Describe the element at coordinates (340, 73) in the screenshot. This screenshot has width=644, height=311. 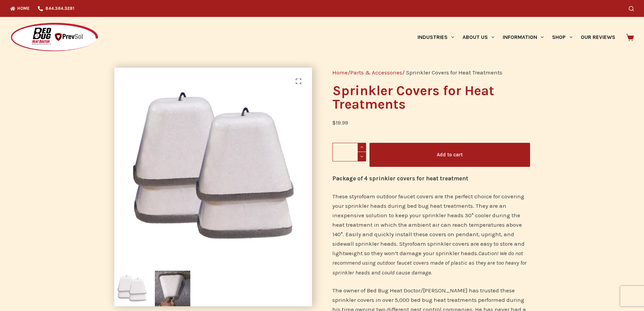
I see `a: Home` at that location.